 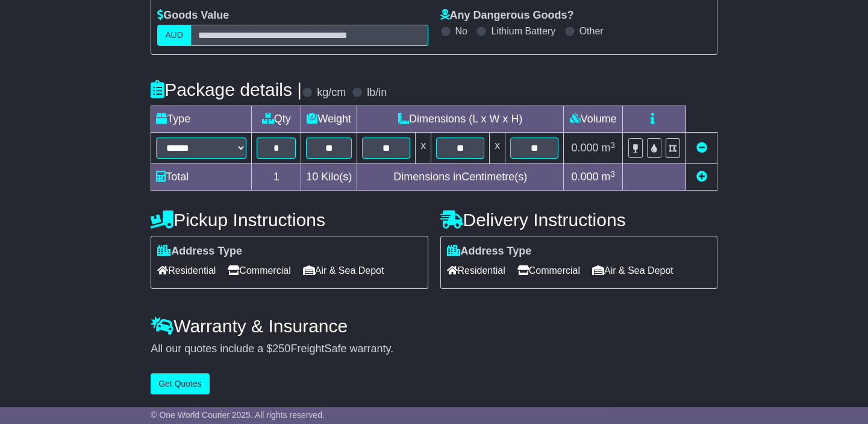 What do you see at coordinates (433, 326) in the screenshot?
I see `h4: Warranty & Insurance` at bounding box center [433, 326].